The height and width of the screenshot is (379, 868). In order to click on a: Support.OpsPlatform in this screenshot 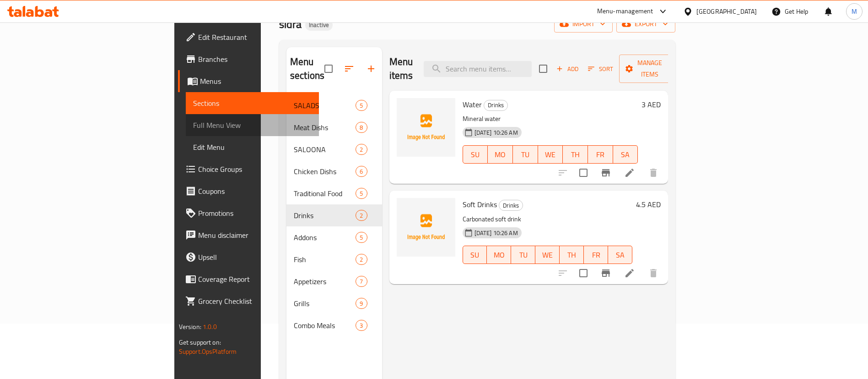, I will do `click(208, 351)`.